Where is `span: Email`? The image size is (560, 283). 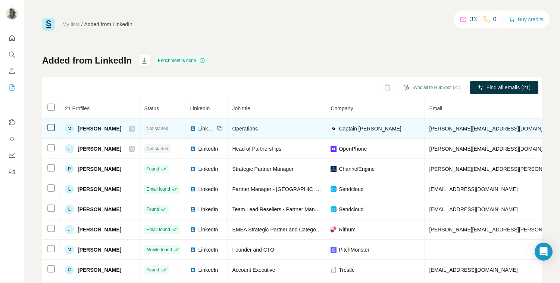
span: Email is located at coordinates (436, 108).